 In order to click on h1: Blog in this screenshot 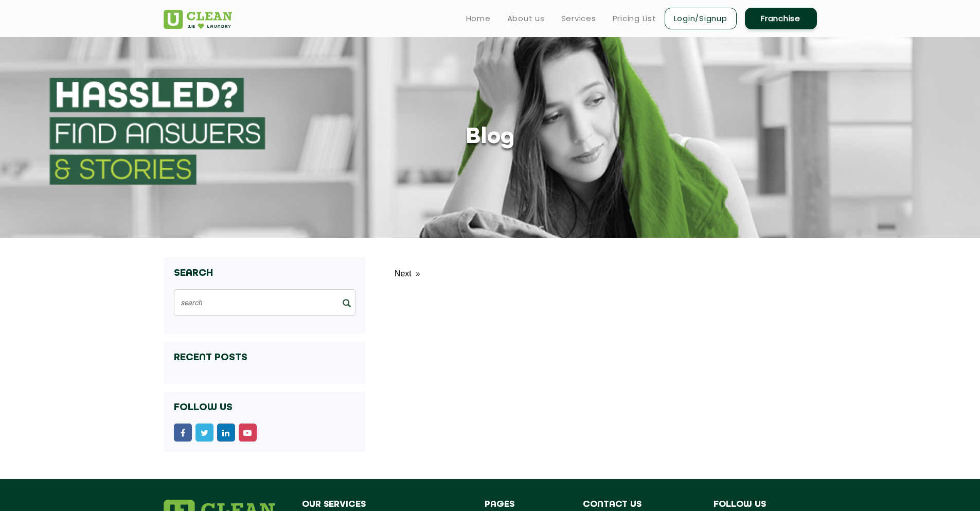, I will do `click(490, 137)`.